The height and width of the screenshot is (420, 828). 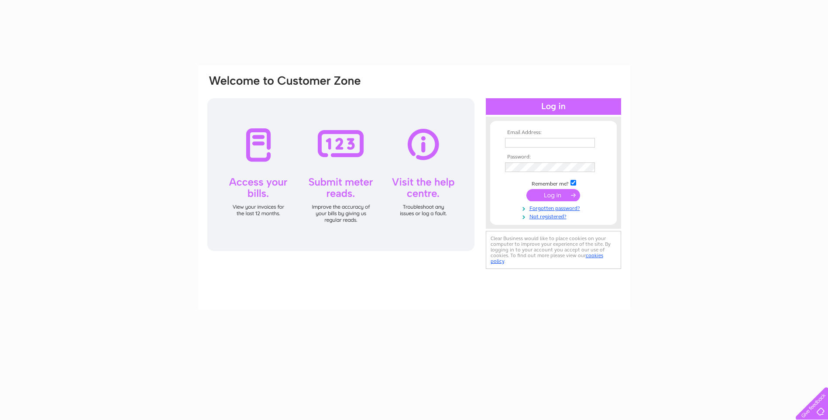 What do you see at coordinates (547, 258) in the screenshot?
I see `a: cookies policy` at bounding box center [547, 258].